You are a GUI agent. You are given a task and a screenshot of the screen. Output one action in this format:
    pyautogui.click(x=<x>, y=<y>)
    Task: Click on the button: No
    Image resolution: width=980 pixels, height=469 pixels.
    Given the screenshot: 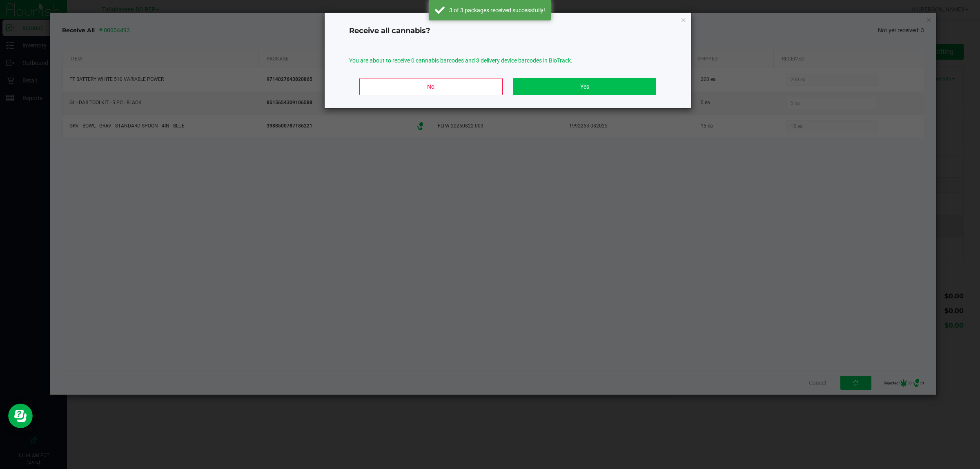 What is the action you would take?
    pyautogui.click(x=431, y=86)
    